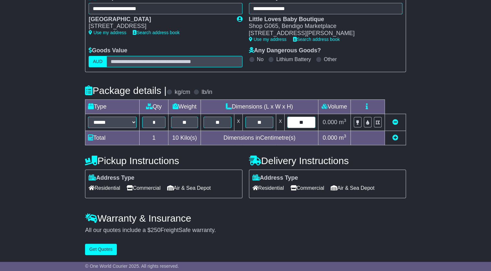  I want to click on a: Remove this item, so click(396, 122).